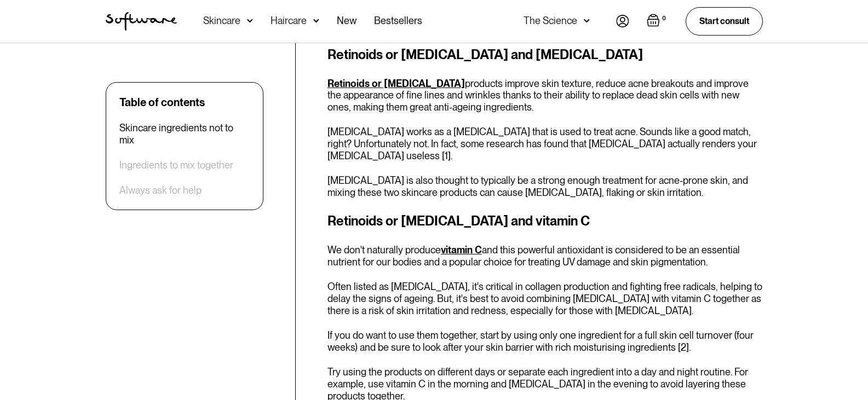  I want to click on a: Ingredients to mix together, so click(177, 165).